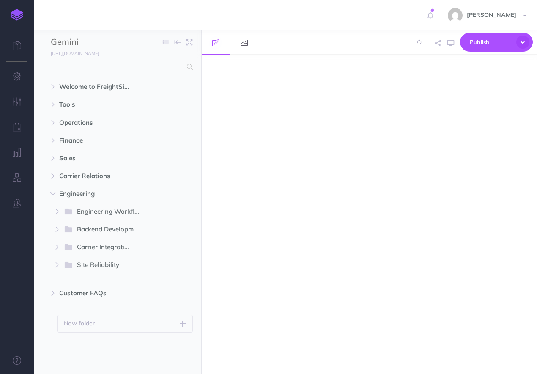 This screenshot has height=374, width=537. I want to click on span: Backend Development, so click(111, 230).